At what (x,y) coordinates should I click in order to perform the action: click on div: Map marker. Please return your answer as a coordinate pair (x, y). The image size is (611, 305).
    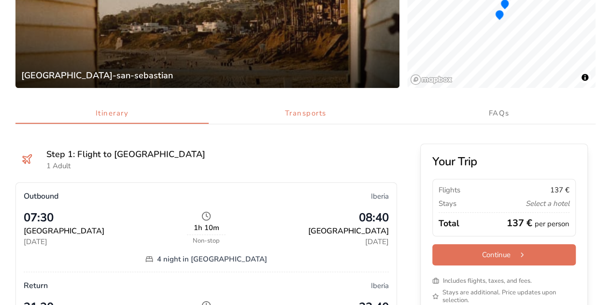
    Looking at the image, I should click on (500, 15).